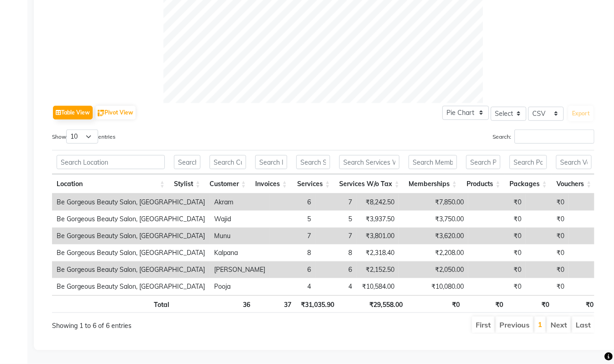  Describe the element at coordinates (113, 304) in the screenshot. I see `th: Total` at that location.